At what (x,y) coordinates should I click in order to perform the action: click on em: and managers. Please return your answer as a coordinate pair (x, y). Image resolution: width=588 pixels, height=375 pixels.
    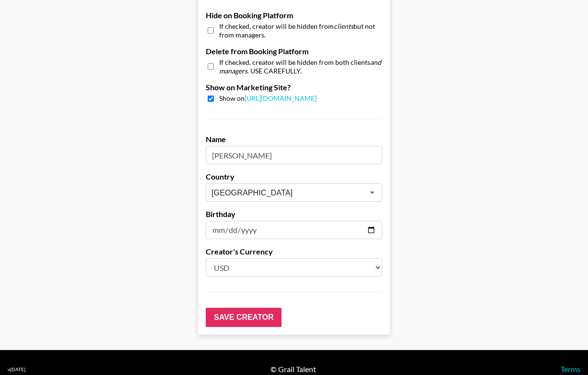
    Looking at the image, I should click on (300, 66).